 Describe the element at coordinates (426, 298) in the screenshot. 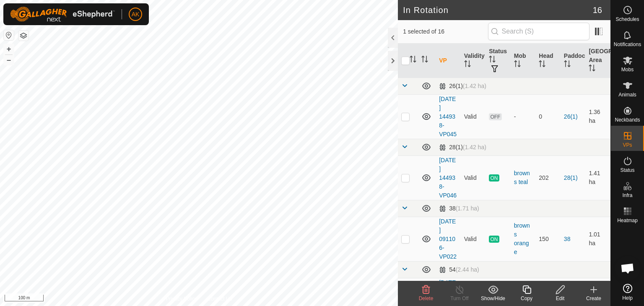

I see `span: Delete` at that location.